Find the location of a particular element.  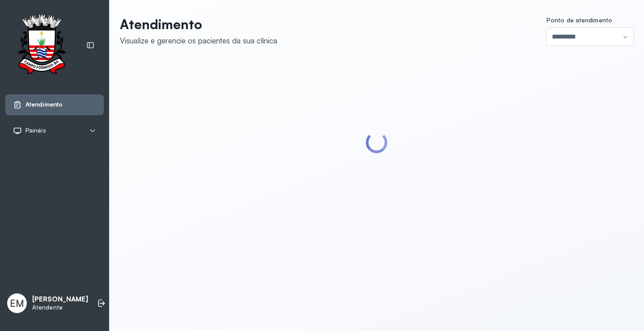

span: Atendimento is located at coordinates (44, 104).